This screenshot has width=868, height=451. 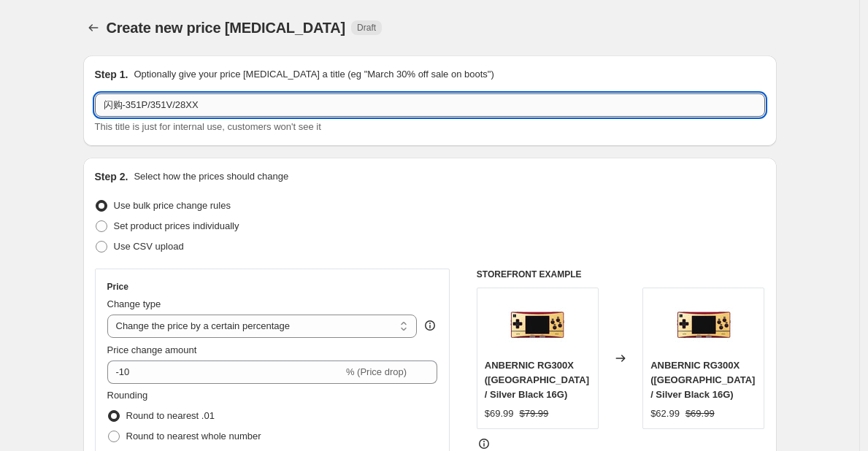 What do you see at coordinates (430, 105) in the screenshot?
I see `input: 30% off holiday sale` at bounding box center [430, 105].